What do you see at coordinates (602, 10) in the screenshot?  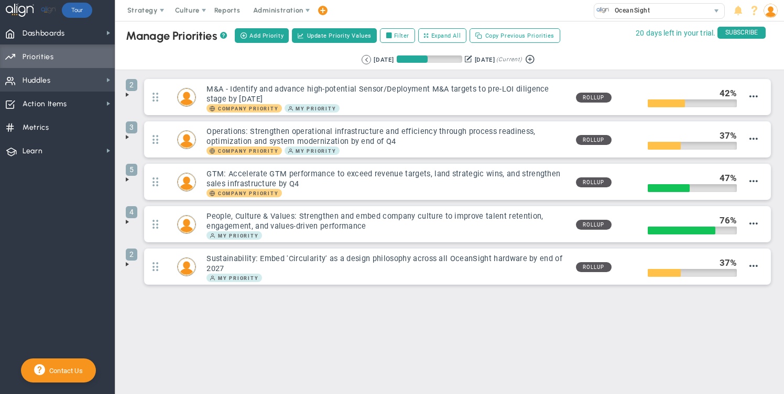 I see `img: 32760.Company.photo` at bounding box center [602, 10].